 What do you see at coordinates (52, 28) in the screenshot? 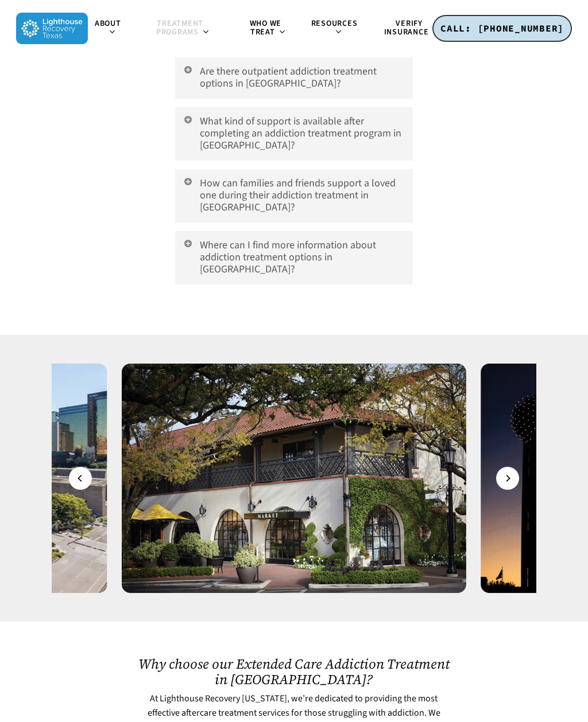
I see `img: Lighthouse Recovery Texas` at bounding box center [52, 28].